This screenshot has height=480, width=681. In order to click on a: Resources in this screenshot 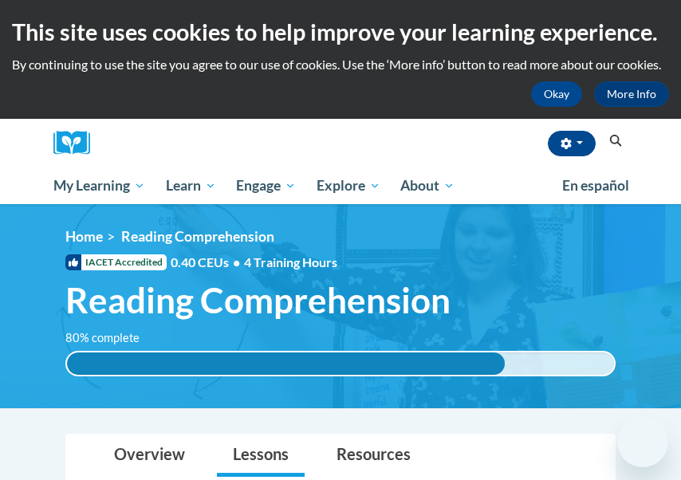, I will do `click(373, 455)`.